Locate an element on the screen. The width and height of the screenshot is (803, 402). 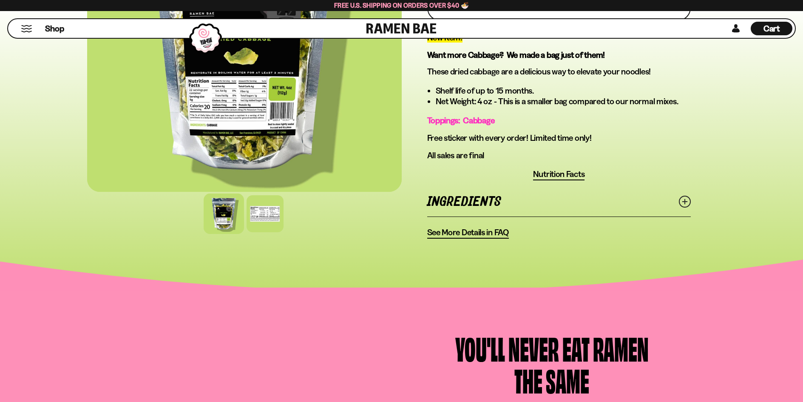
div: You'll is located at coordinates (480, 348).